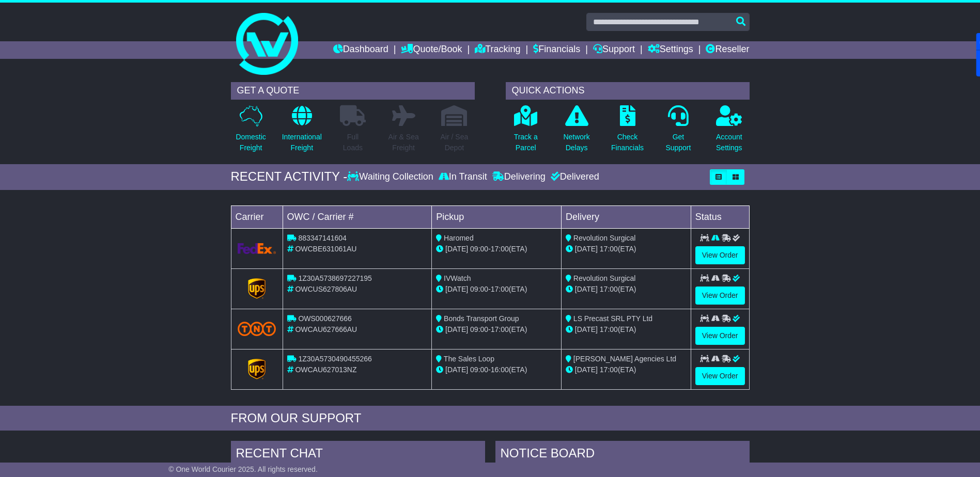 This screenshot has width=980, height=477. What do you see at coordinates (469, 359) in the screenshot?
I see `span: The Sales Loop` at bounding box center [469, 359].